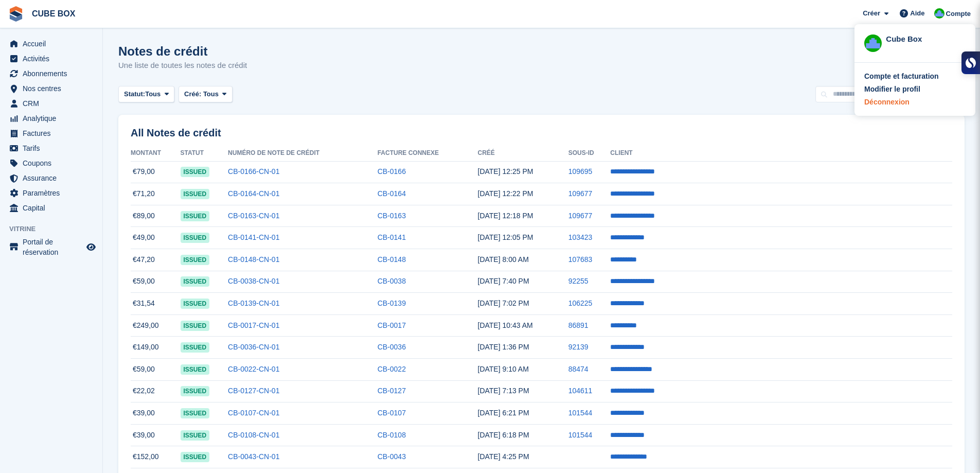 This screenshot has height=473, width=980. I want to click on a: Compte et facturation, so click(915, 76).